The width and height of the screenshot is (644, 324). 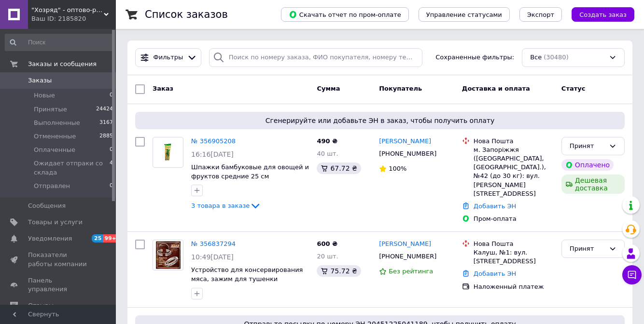 What do you see at coordinates (464, 15) in the screenshot?
I see `button: Управление статусами` at bounding box center [464, 15].